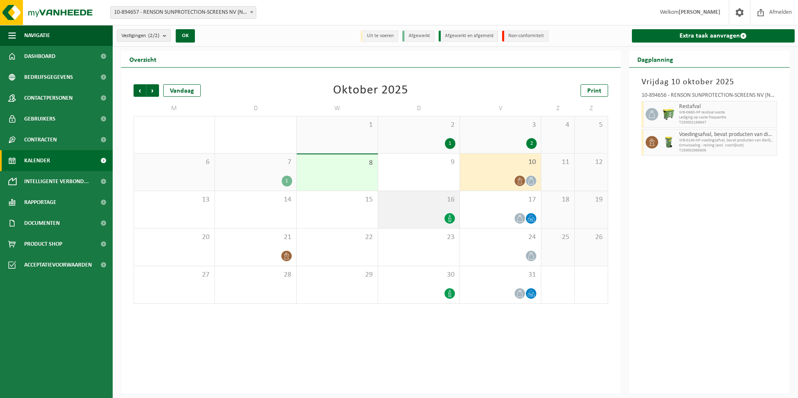 The image size is (798, 398). Describe the element at coordinates (337, 163) in the screenshot. I see `span: 8` at that location.